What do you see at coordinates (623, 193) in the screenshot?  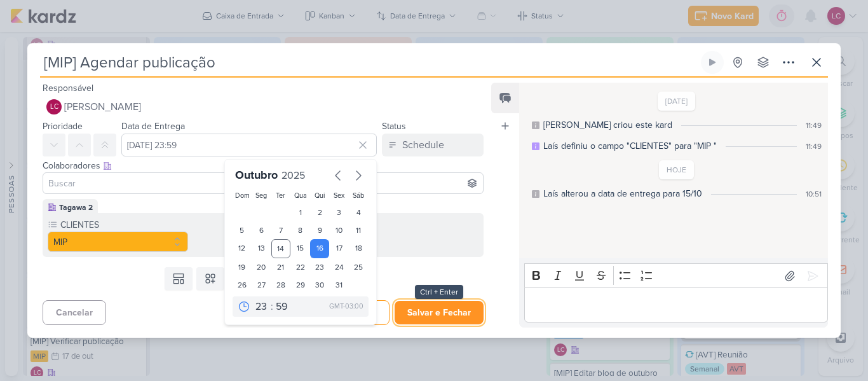 I see `div: Laís alterou a data de entrega para 15/10` at bounding box center [623, 193].